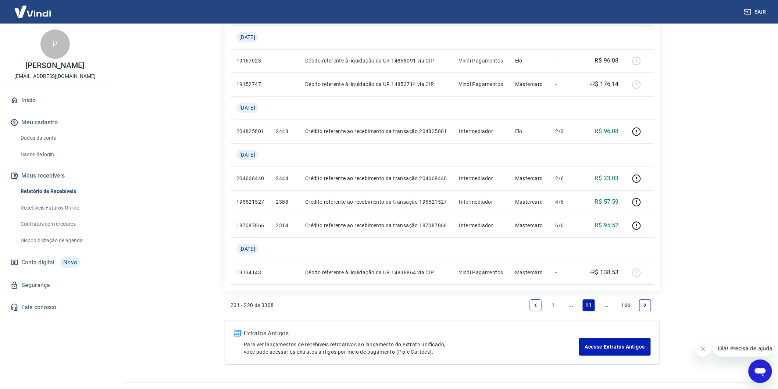 The image size is (778, 389). Describe the element at coordinates (285, 179) in the screenshot. I see `p: 2444` at that location.